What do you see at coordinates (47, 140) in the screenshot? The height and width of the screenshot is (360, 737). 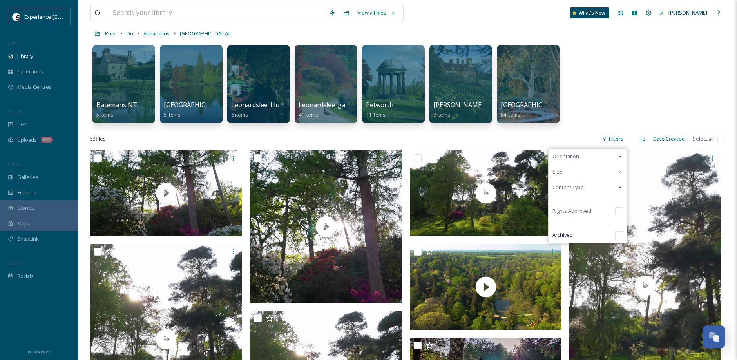 I see `div: 681` at bounding box center [47, 140].